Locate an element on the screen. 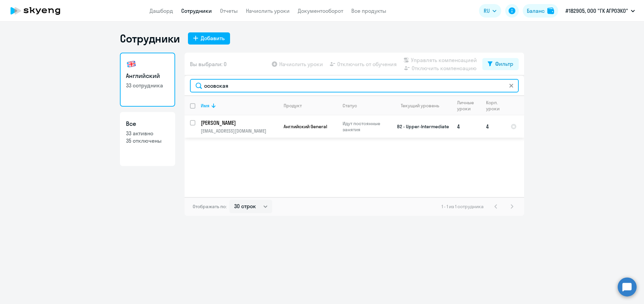  a: Все33 активно35 отключены is located at coordinates (148, 139).